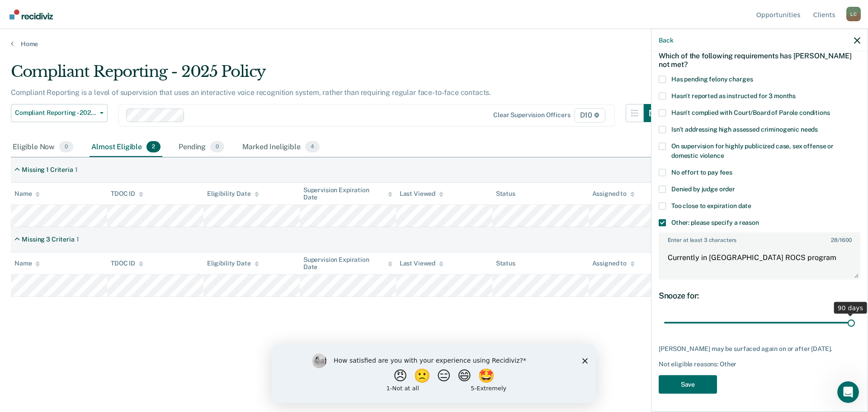 This screenshot has width=868, height=412. I want to click on a: Home, so click(434, 44).